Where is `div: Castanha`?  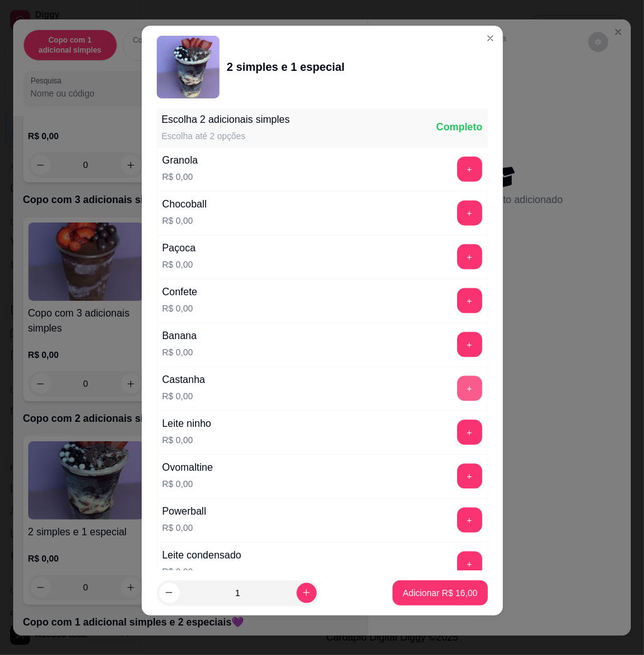
div: Castanha is located at coordinates (183, 380).